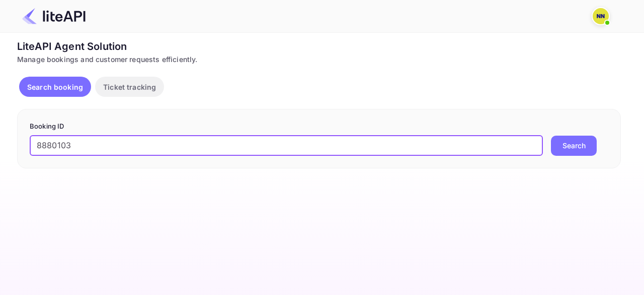 Image resolution: width=644 pixels, height=295 pixels. Describe the element at coordinates (319, 127) in the screenshot. I see `p: Booking ID` at that location.